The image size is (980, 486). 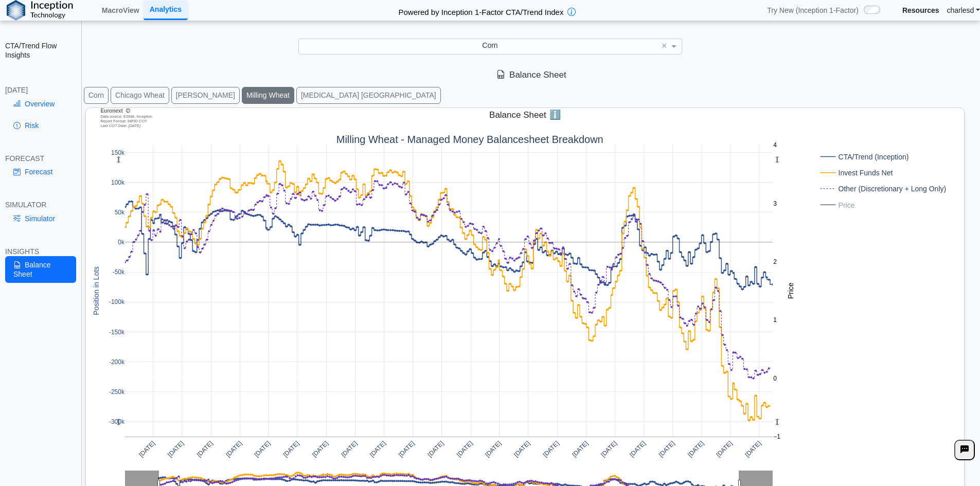 I want to click on button: Milling Wheat, so click(x=268, y=95).